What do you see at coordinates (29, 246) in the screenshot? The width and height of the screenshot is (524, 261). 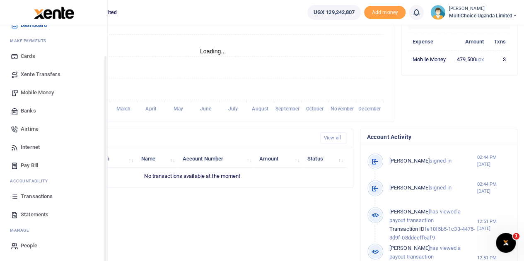 I see `span: People` at bounding box center [29, 246].